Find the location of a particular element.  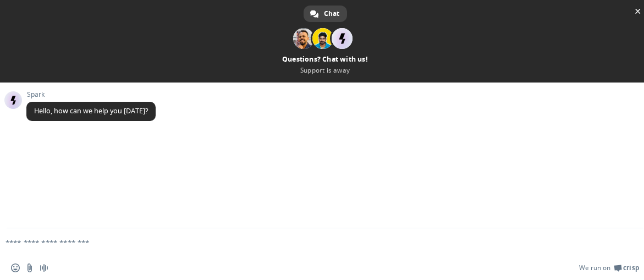

span: Crisp is located at coordinates (631, 268).